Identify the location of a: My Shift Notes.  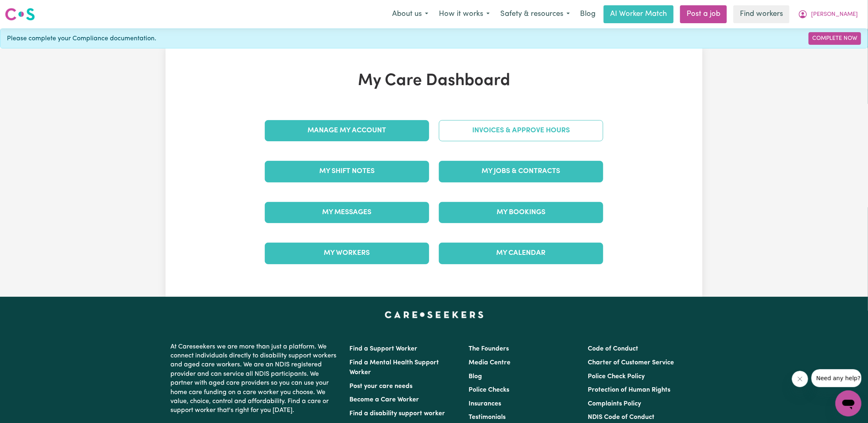
(347, 172).